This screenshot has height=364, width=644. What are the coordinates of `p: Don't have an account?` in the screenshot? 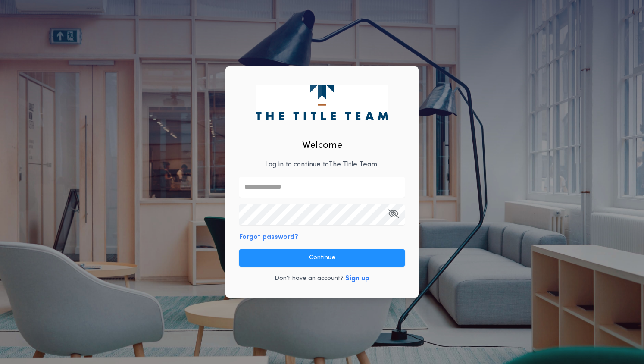 It's located at (309, 279).